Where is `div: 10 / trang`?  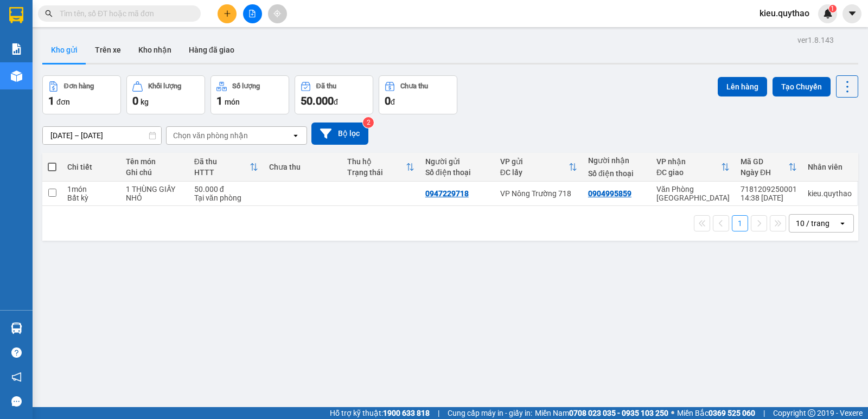 div: 10 / trang is located at coordinates (812, 223).